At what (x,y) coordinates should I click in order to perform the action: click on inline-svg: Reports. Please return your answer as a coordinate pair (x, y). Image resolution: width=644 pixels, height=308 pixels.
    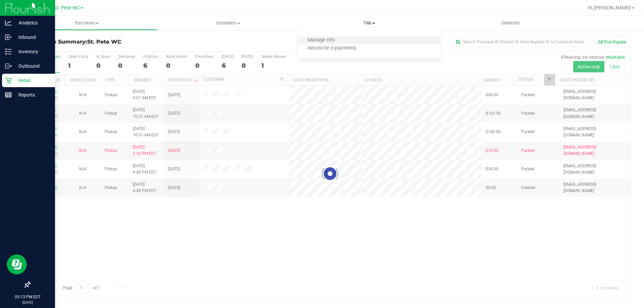
    Looking at the image, I should click on (8, 94).